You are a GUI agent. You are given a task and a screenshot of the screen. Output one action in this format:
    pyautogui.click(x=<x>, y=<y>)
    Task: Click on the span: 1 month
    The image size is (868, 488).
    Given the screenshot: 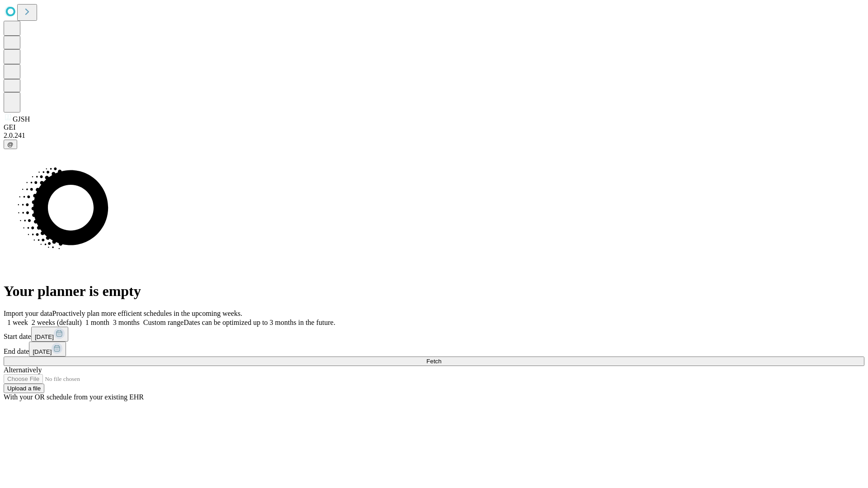 What is the action you would take?
    pyautogui.click(x=97, y=322)
    